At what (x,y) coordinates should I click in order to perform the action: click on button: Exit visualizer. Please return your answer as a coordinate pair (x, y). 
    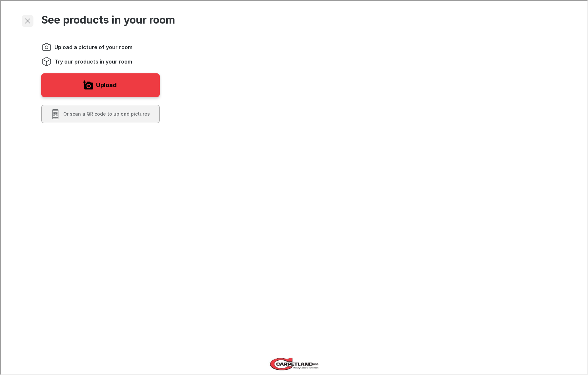
    Looking at the image, I should click on (27, 20).